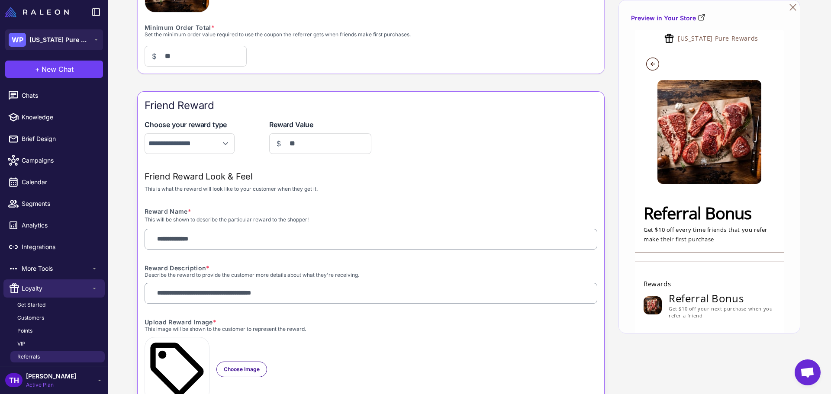  I want to click on span: More Tools, so click(56, 269).